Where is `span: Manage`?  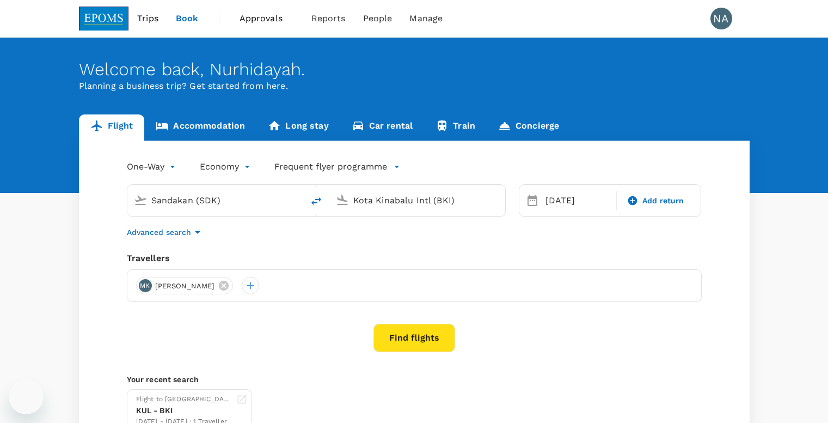 span: Manage is located at coordinates (426, 19).